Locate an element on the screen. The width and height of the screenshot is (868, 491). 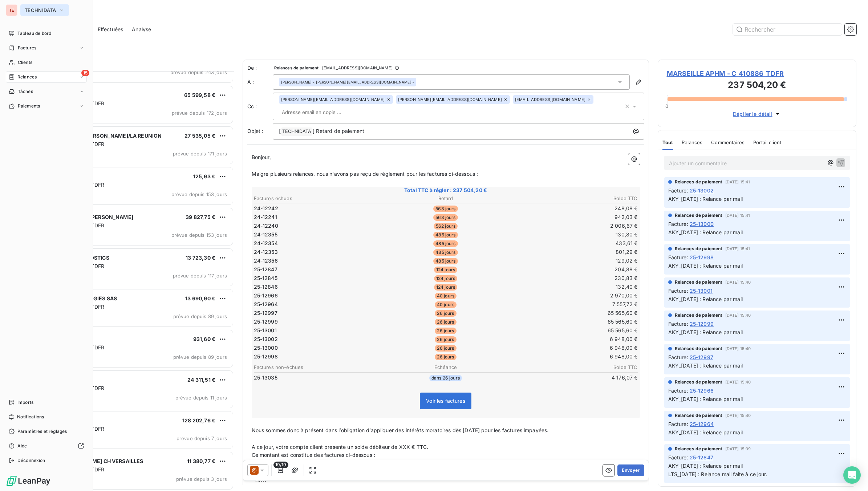
img: Logo LeanPay is located at coordinates (28, 481).